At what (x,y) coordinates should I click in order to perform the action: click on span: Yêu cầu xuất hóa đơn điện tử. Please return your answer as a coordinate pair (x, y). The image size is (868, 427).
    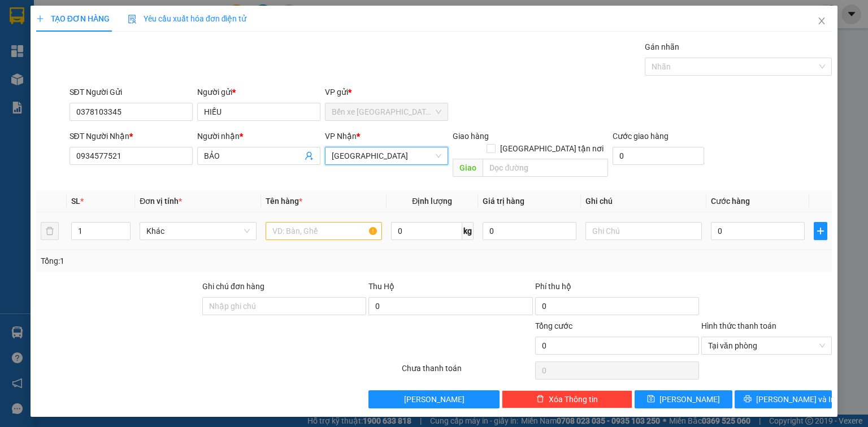
    Looking at the image, I should click on (187, 19).